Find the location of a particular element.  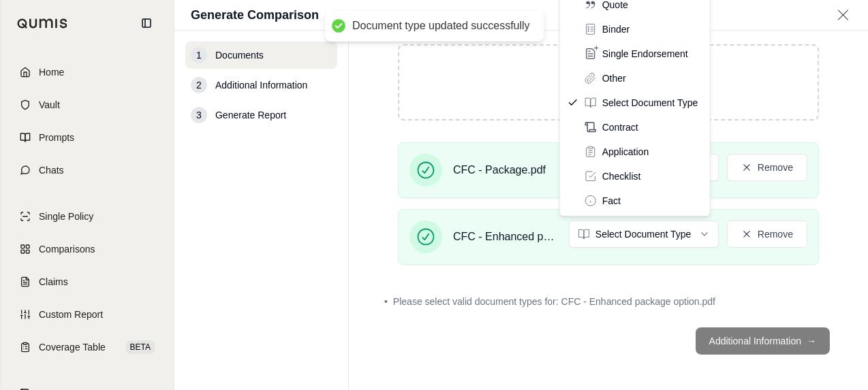

span: Single Endorsement is located at coordinates (646, 54).